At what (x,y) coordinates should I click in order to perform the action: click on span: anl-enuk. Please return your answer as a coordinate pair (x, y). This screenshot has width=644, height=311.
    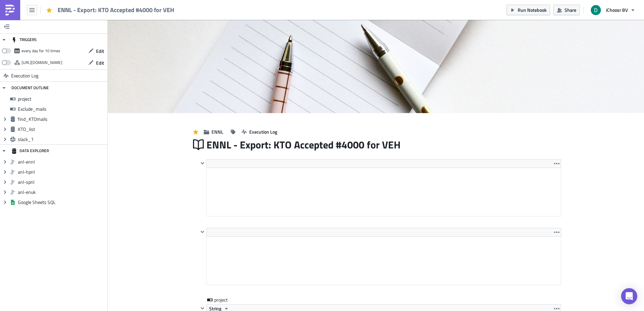
    Looking at the image, I should click on (62, 192).